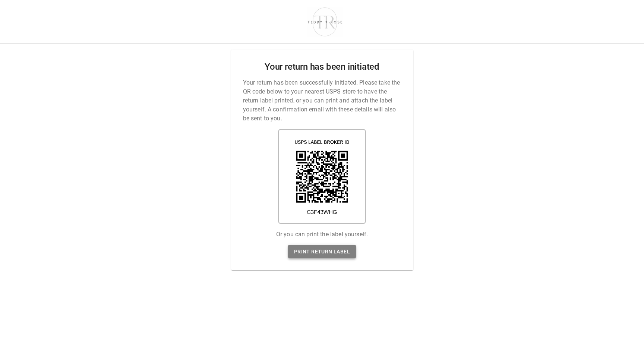 The height and width of the screenshot is (357, 644). What do you see at coordinates (322, 176) in the screenshot?
I see `img: shipping label qr code` at bounding box center [322, 176].